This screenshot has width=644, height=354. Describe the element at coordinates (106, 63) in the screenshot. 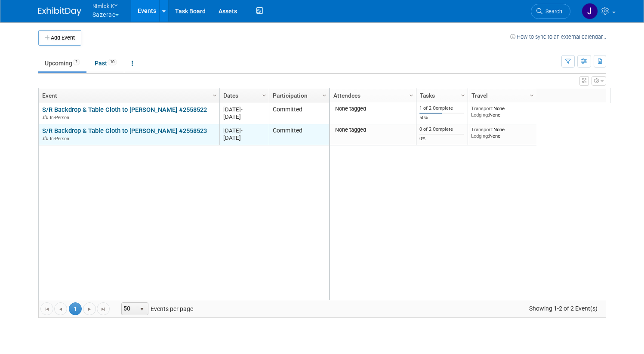

I see `a: Past10` at that location.